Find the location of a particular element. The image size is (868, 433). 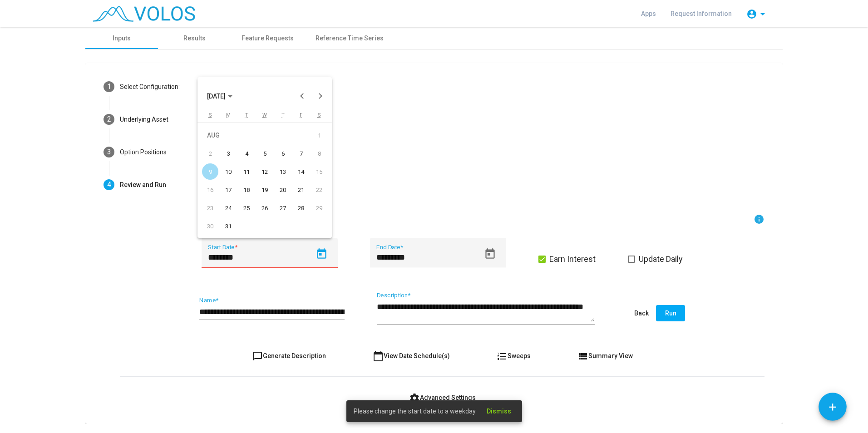

button: Previous month is located at coordinates (303, 97).